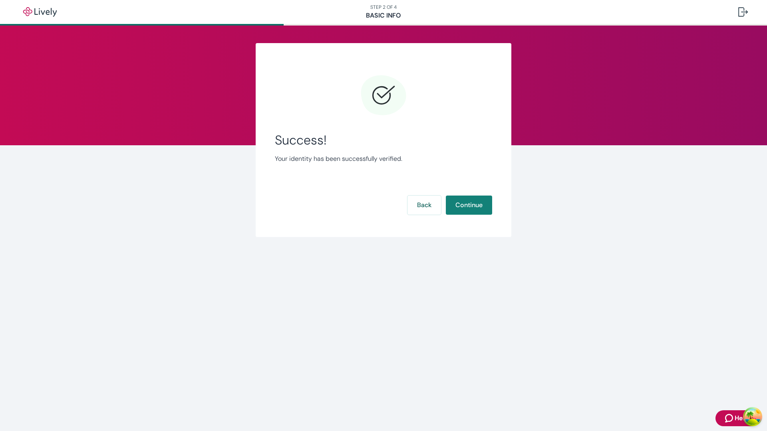 This screenshot has height=431, width=767. What do you see at coordinates (753, 417) in the screenshot?
I see `button: Open Tanstack query devtools` at bounding box center [753, 417].